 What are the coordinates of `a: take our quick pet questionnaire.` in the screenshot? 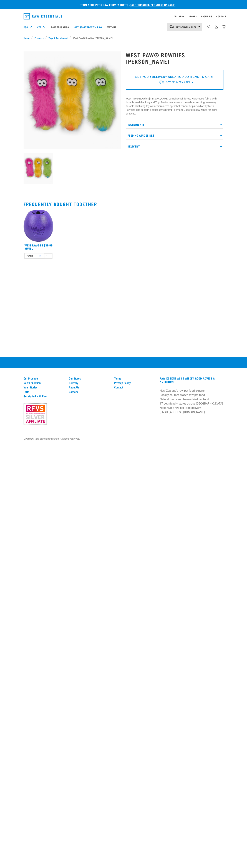 It's located at (153, 5).